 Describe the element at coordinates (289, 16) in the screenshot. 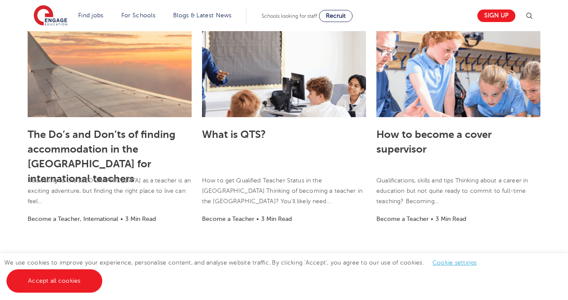

I see `span: Schools looking for staff` at that location.